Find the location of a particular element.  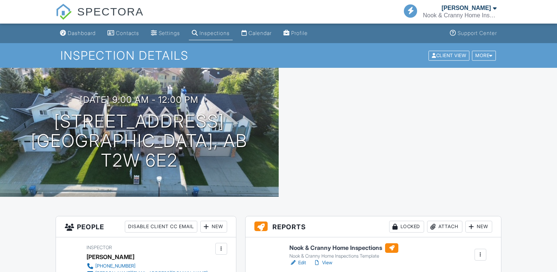

div: Inspections is located at coordinates (215, 33).